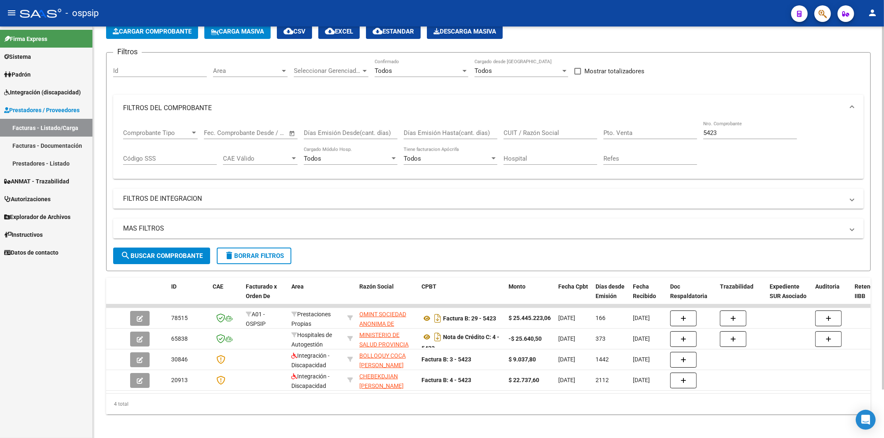 The image size is (884, 438). Describe the element at coordinates (162, 256) in the screenshot. I see `span: Buscar Comprobante` at that location.